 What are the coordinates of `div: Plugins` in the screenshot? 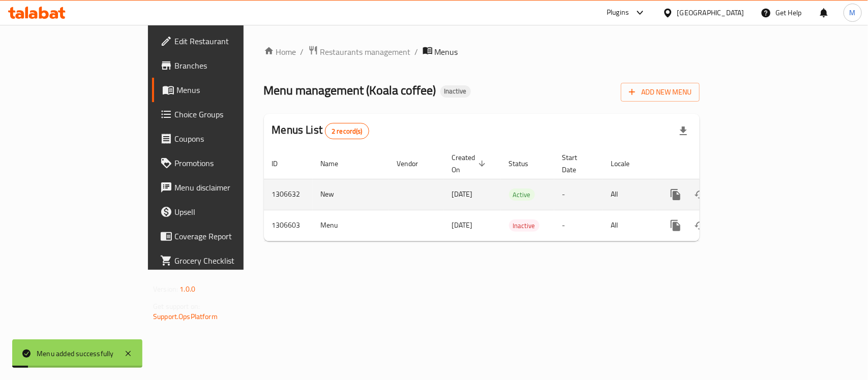 It's located at (617, 13).